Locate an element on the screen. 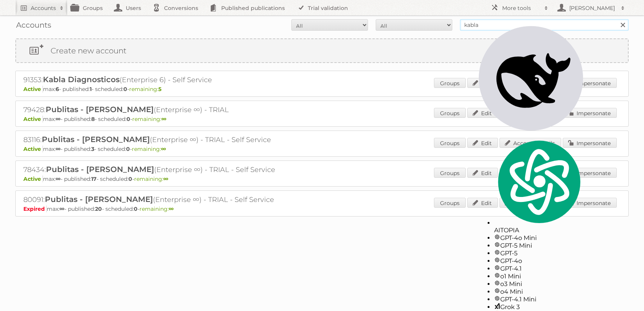  div: GPT-4.1 Mini is located at coordinates (538, 299).